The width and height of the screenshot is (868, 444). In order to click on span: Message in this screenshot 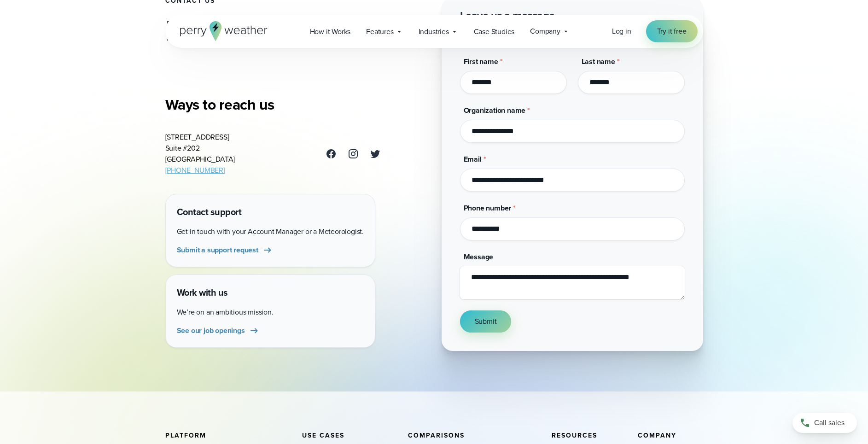, I will do `click(479, 257)`.